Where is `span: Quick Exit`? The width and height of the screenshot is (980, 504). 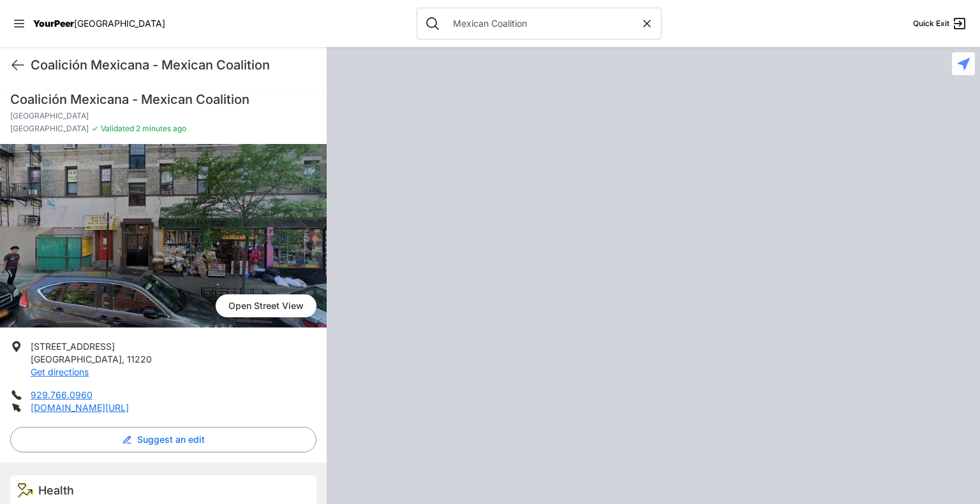
span: Quick Exit is located at coordinates (931, 24).